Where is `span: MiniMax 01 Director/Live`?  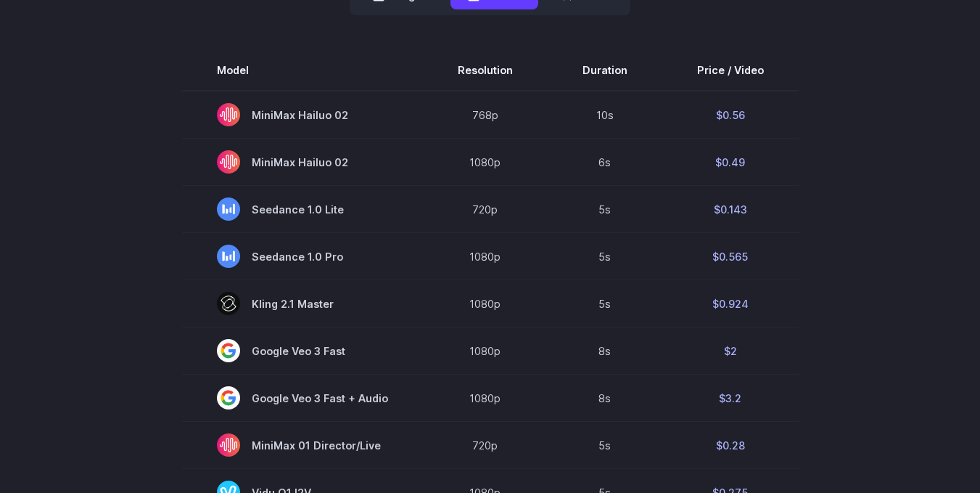
span: MiniMax 01 Director/Live is located at coordinates (303, 445).